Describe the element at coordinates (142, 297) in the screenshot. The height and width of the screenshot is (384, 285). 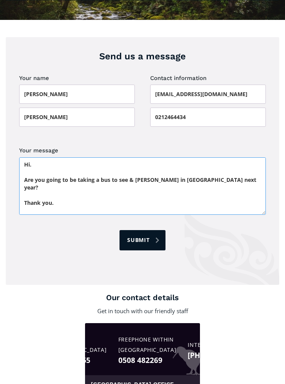
I see `h4: Our contact details` at that location.